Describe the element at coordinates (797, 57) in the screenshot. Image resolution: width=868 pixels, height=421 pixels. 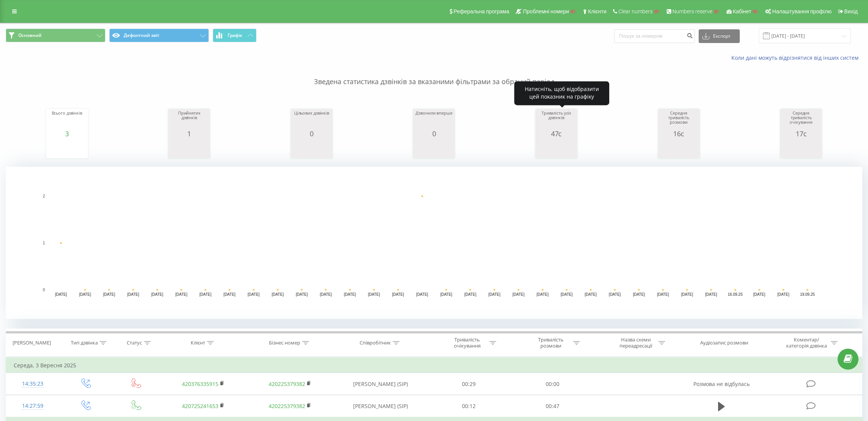
I see `a: Коли дані можуть відрізнятися вiд інших систем` at that location.